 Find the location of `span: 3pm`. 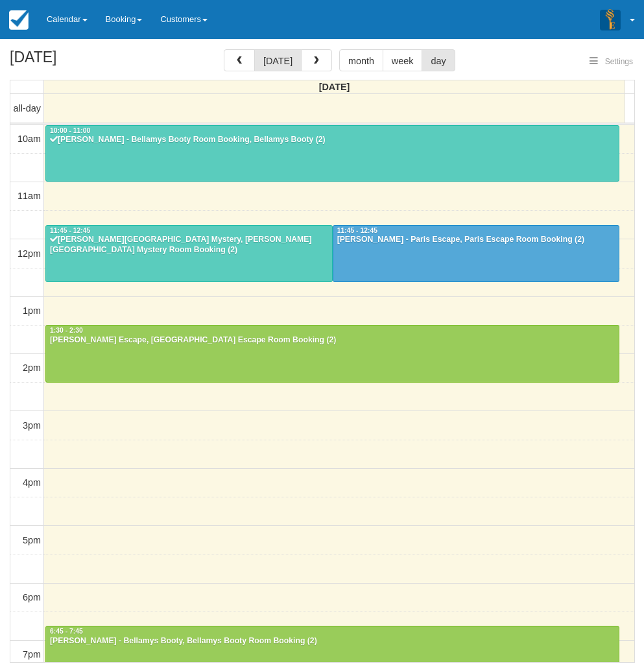

span: 3pm is located at coordinates (32, 426).